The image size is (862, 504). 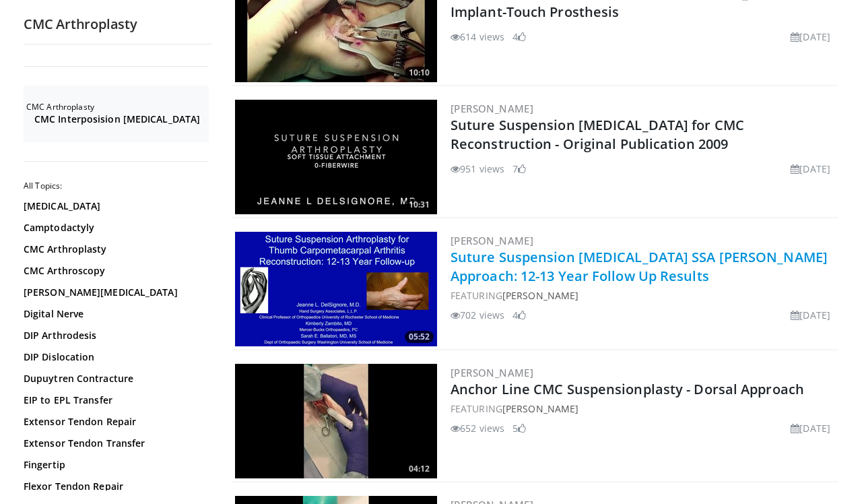 What do you see at coordinates (478, 315) in the screenshot?
I see `li: 702 views` at bounding box center [478, 315].